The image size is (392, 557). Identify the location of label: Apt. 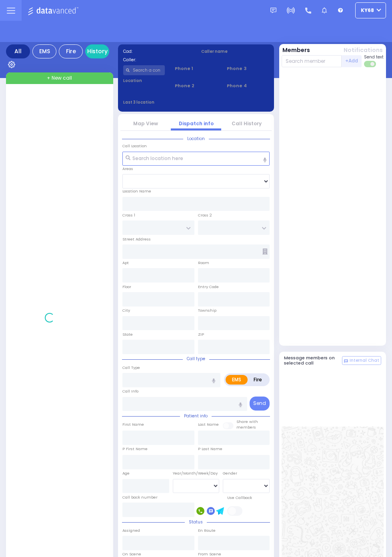
(126, 263).